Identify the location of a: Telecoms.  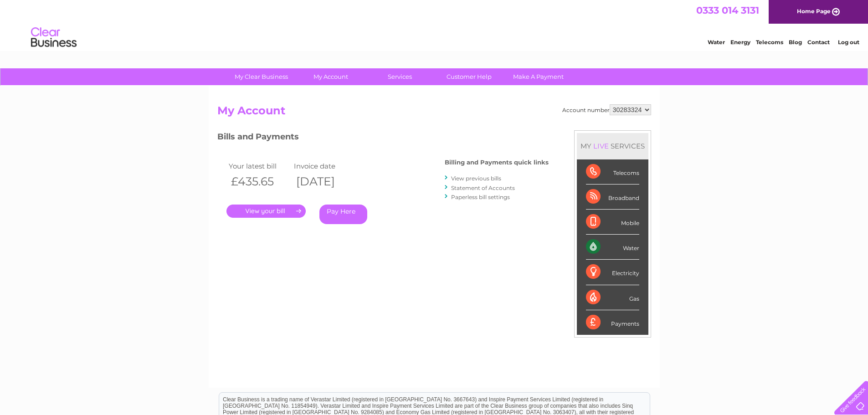
(770, 42).